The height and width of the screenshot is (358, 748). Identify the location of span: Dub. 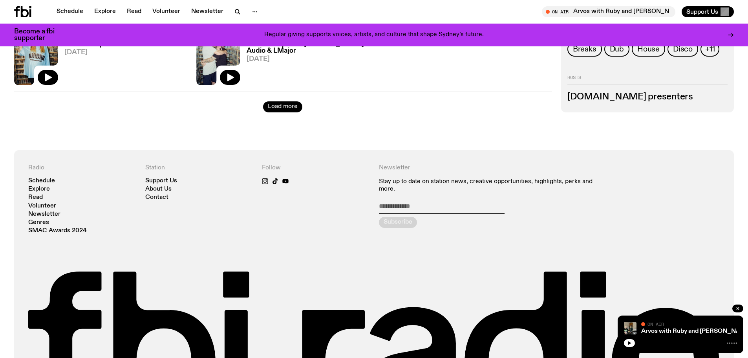
(617, 49).